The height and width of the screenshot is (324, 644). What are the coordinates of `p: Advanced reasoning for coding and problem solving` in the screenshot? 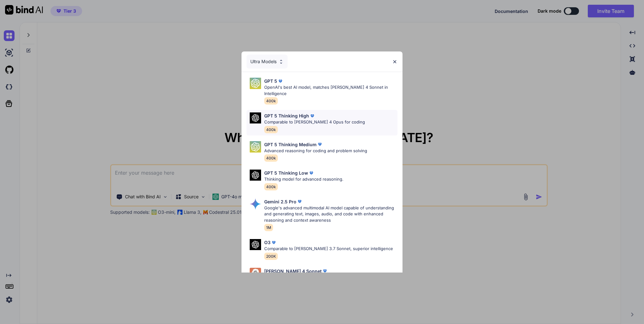 It's located at (315, 151).